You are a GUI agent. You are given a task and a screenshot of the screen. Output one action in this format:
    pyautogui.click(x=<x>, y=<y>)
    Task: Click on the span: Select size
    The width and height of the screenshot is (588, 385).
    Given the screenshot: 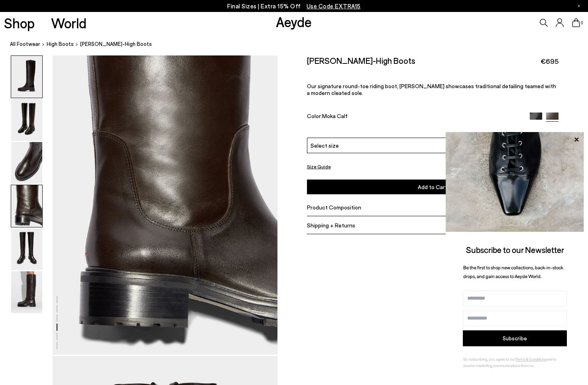 What is the action you would take?
    pyautogui.click(x=325, y=145)
    